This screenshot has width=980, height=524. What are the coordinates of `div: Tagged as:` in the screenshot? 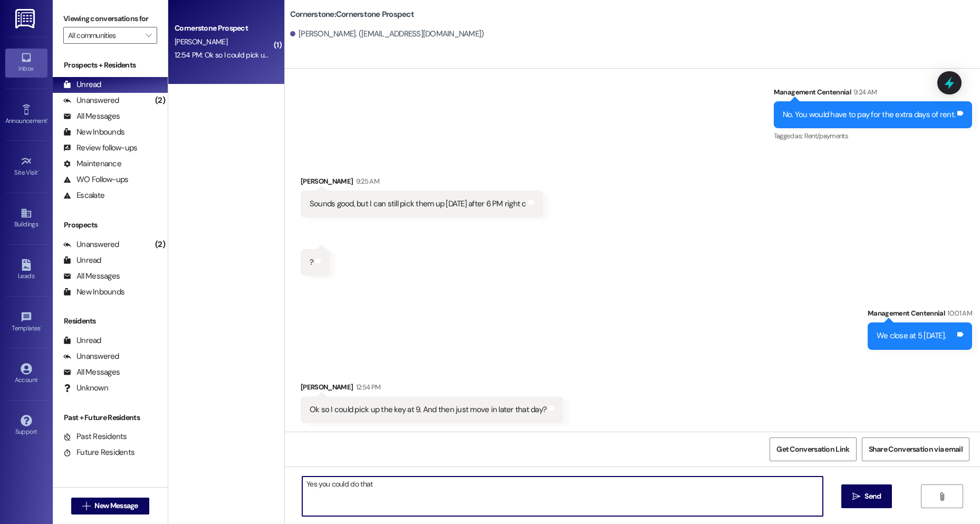 It's located at (873, 136).